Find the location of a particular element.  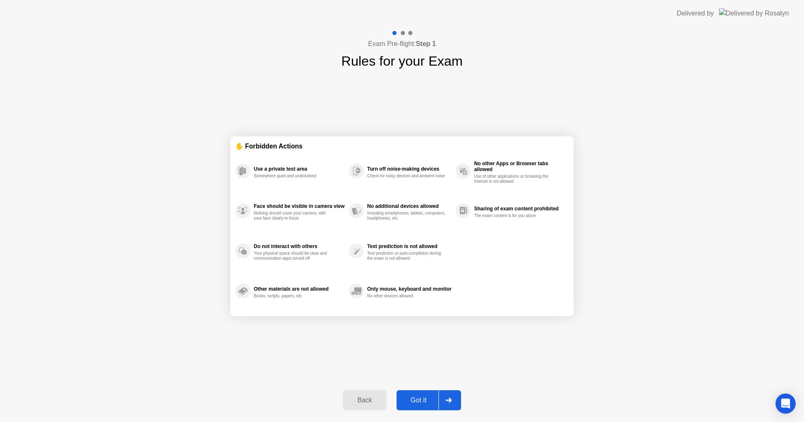

div: Use a private test area is located at coordinates (299, 169).